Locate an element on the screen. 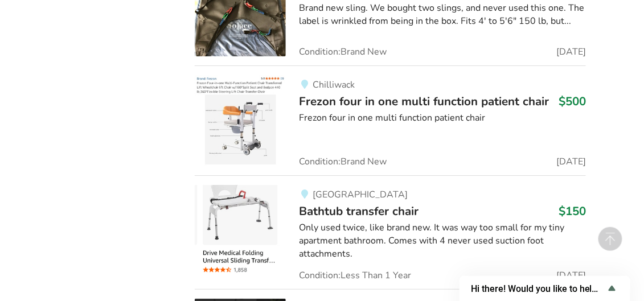 The height and width of the screenshot is (301, 644). span: Frezon four in one multi function patient chair is located at coordinates (424, 101).